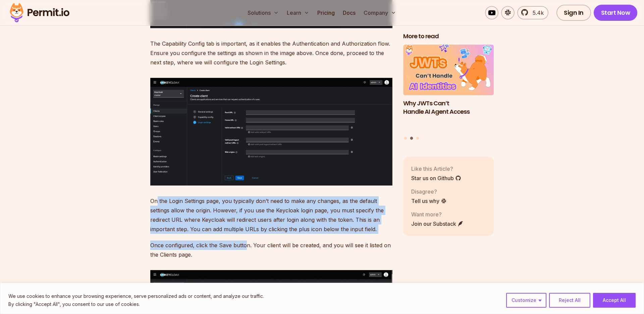  What do you see at coordinates (437, 224) in the screenshot?
I see `a: Join our Substack` at bounding box center [437, 224].